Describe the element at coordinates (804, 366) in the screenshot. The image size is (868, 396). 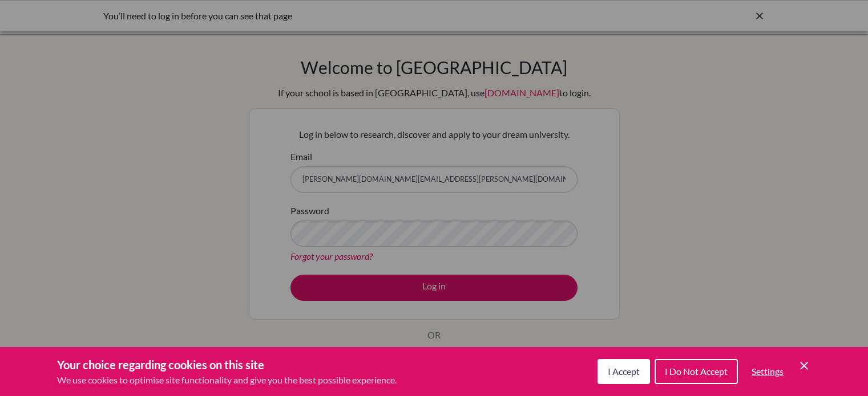
I see `button: Save and close` at that location.